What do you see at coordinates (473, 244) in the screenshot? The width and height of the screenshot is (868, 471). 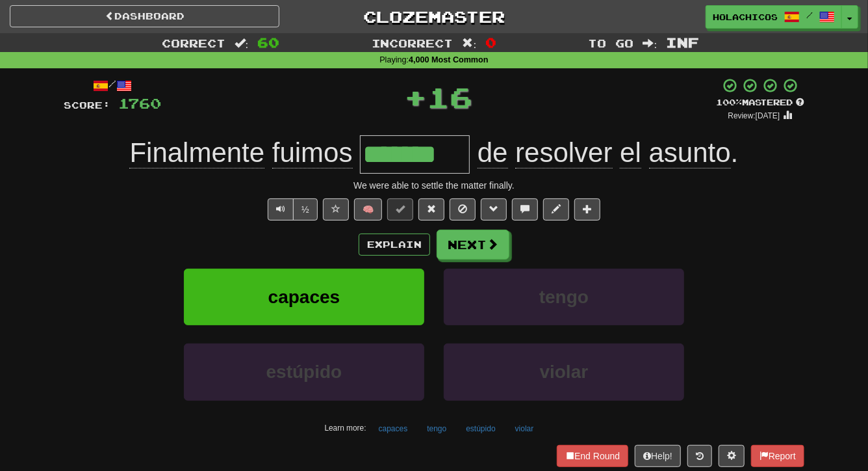 I see `button: Next` at bounding box center [473, 244].